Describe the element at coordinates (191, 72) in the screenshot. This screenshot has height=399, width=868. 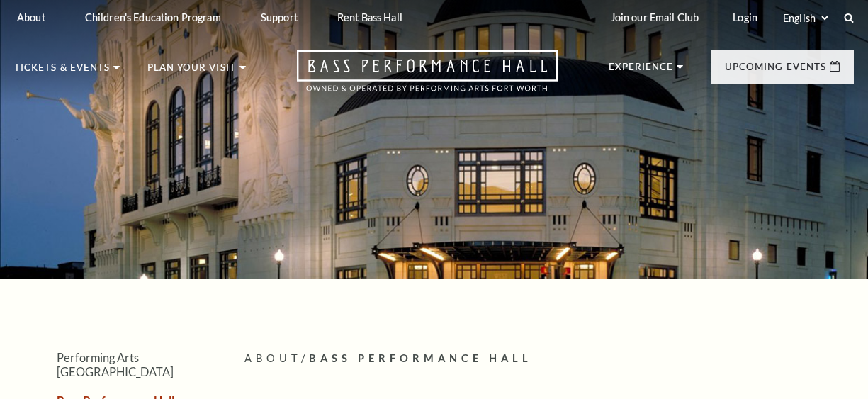
I see `p: Plan Your Visit` at that location.